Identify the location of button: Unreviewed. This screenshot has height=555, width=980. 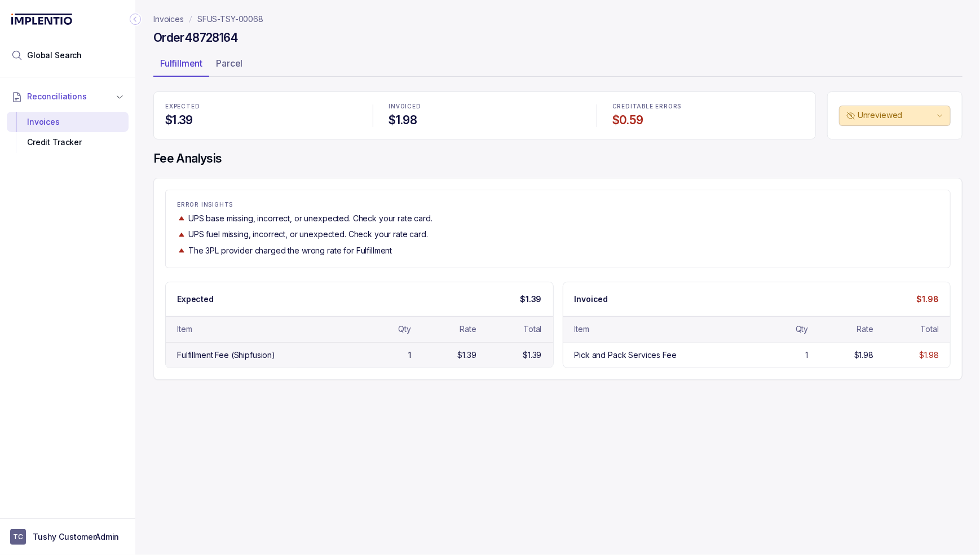
(895, 116).